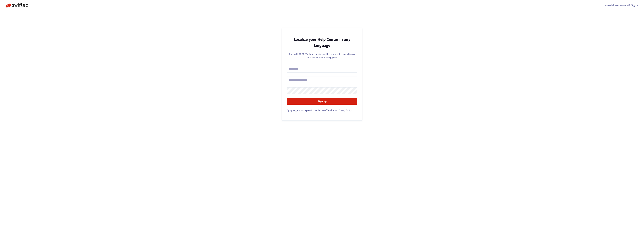 Image resolution: width=644 pixels, height=244 pixels. What do you see at coordinates (326, 110) in the screenshot?
I see `a: Terms of Service` at bounding box center [326, 110].